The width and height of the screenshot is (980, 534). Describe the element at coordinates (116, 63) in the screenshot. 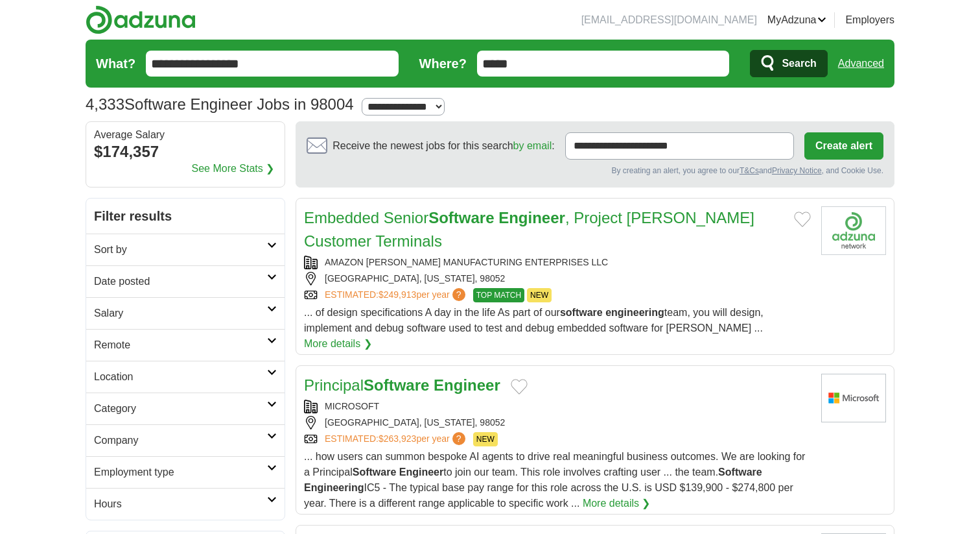

I see `label: What?` at that location.